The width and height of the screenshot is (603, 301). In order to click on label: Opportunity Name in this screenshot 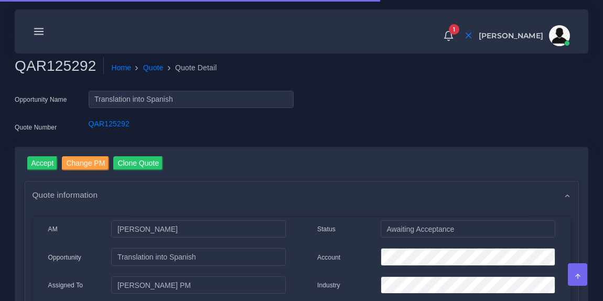, I will do `click(41, 100)`.